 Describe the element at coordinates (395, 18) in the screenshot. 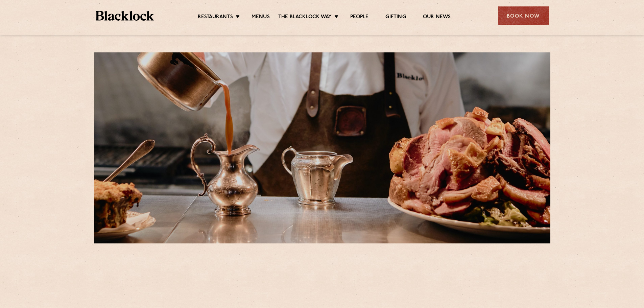

I see `a: Gifting` at that location.